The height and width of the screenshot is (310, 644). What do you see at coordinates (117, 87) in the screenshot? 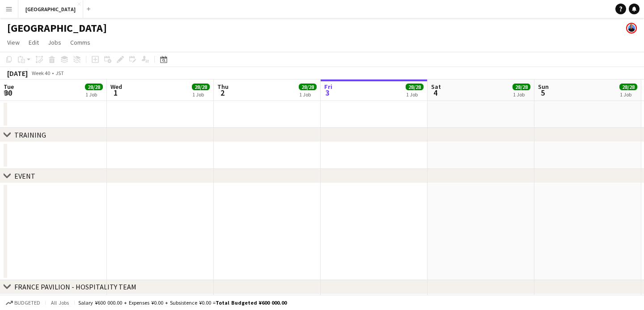
I see `span: Wed` at bounding box center [117, 87].